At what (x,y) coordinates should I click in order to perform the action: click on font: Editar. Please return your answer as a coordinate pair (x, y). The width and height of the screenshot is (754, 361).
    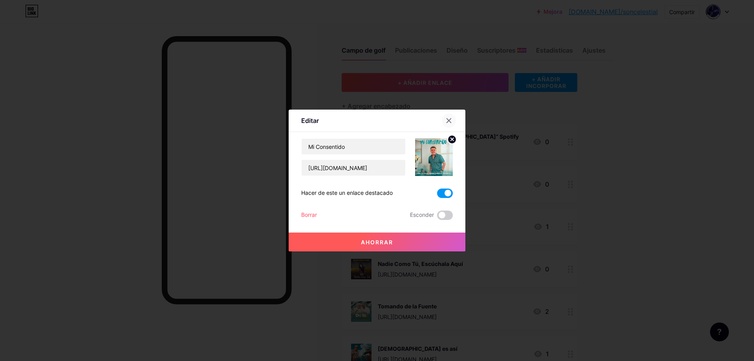
    Looking at the image, I should click on (310, 121).